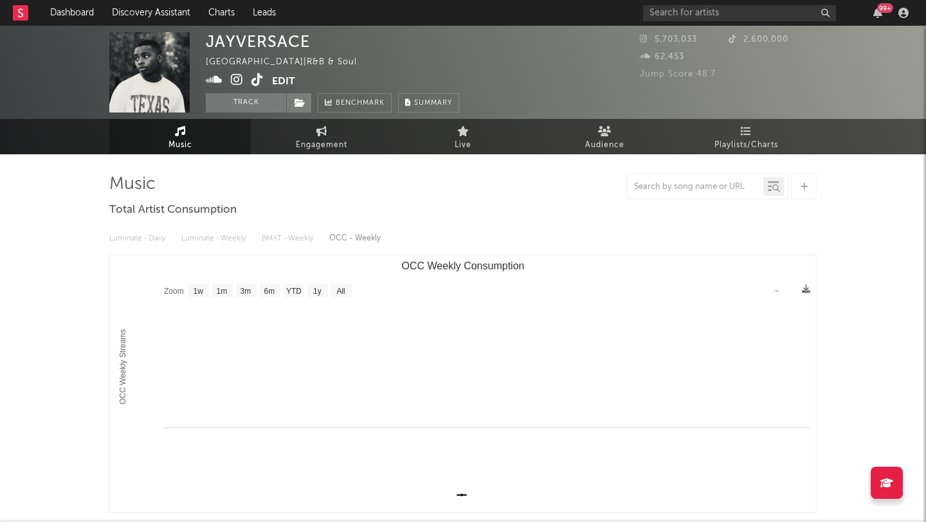 The image size is (926, 522). Describe the element at coordinates (246, 291) in the screenshot. I see `text: 3m` at that location.